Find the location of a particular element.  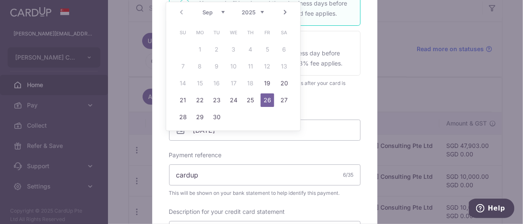

a: 19 is located at coordinates (267, 83).